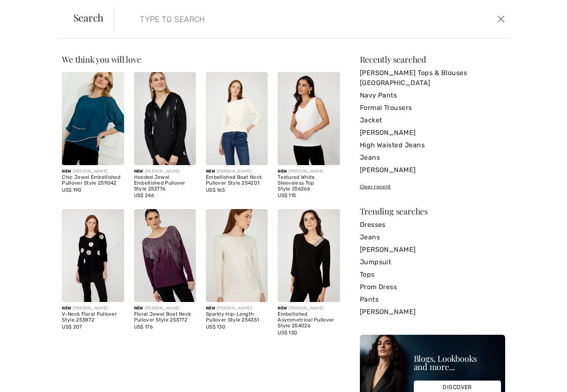  Describe the element at coordinates (72, 327) in the screenshot. I see `span: US$ 207` at that location.